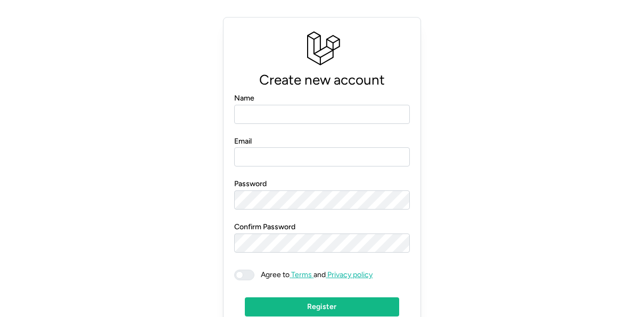  Describe the element at coordinates (265, 227) in the screenshot. I see `label: Confirm Password` at that location.